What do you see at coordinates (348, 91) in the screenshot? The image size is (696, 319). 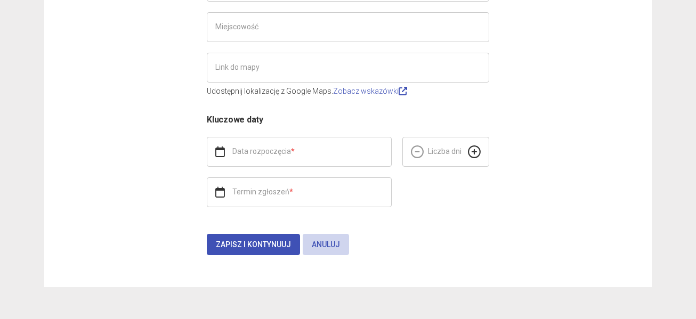 I see `p: Udostępnij lokalizację z Google Maps.` at bounding box center [348, 91].